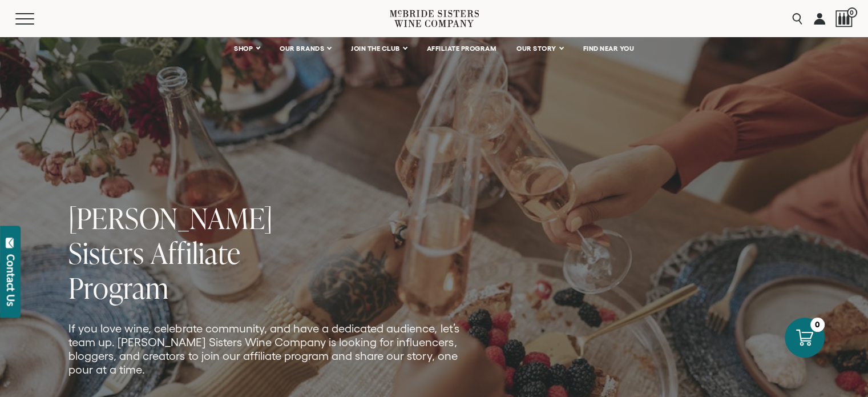 This screenshot has height=397, width=868. Describe the element at coordinates (379, 49) in the screenshot. I see `a: JOIN THE CLUB` at that location.